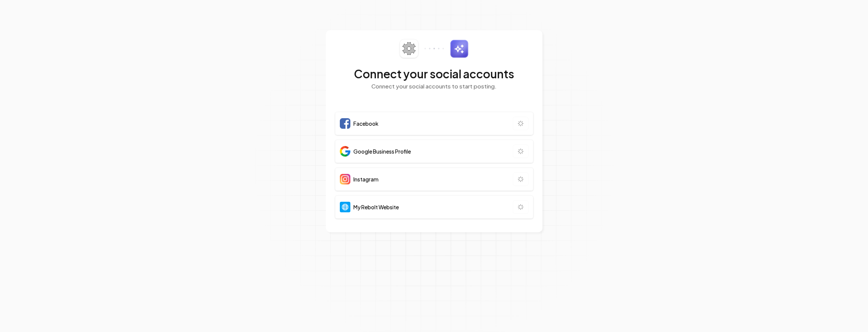  What do you see at coordinates (376, 207) in the screenshot?
I see `span: My Rebolt Website` at bounding box center [376, 207].